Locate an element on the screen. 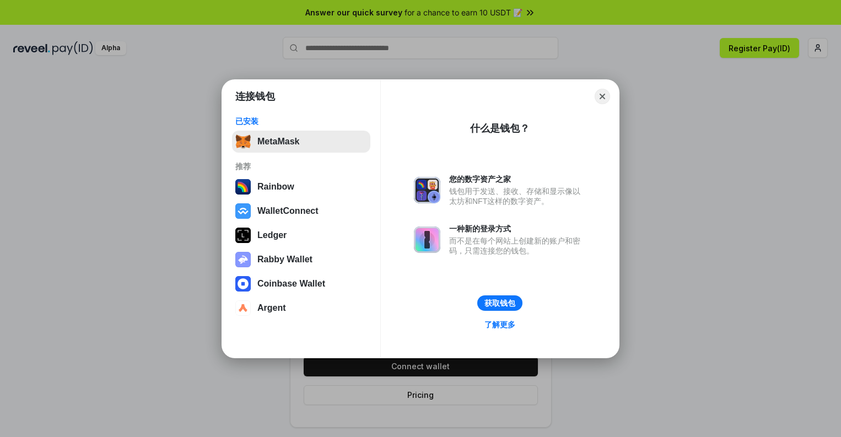 The height and width of the screenshot is (437, 841). div: 一种新的登录方式 is located at coordinates (518, 229).